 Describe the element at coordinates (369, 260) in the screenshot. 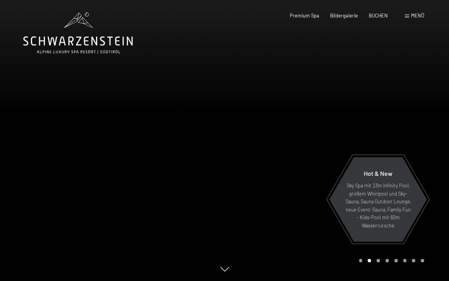

I see `div: Carousel Page 2 (Current Slide)` at that location.